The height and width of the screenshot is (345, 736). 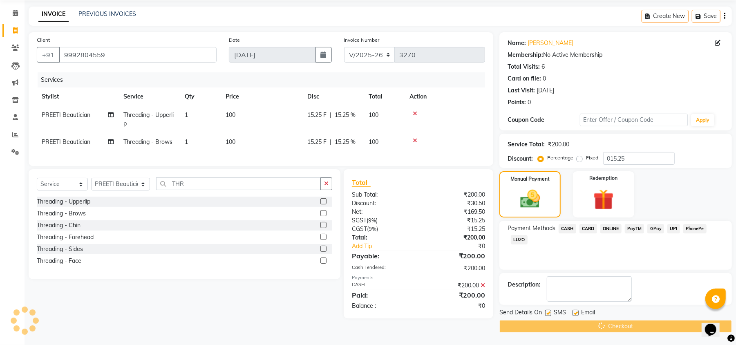 What do you see at coordinates (107, 14) in the screenshot?
I see `a: PREVIOUS INVOICES` at bounding box center [107, 14].